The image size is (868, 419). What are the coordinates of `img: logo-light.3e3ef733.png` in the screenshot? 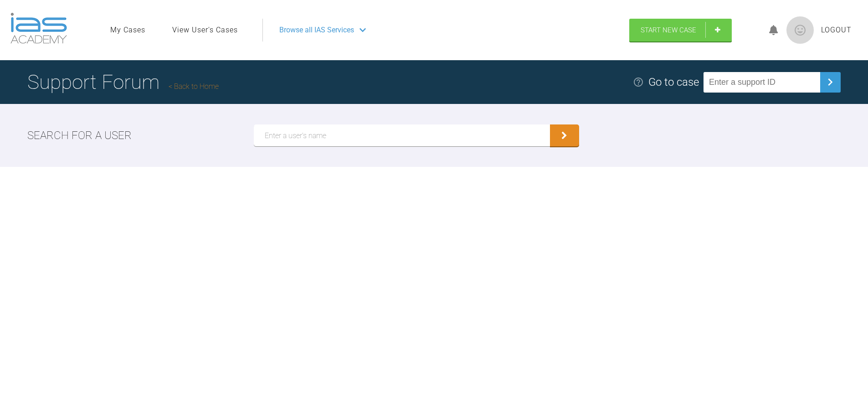 It's located at (39, 28).